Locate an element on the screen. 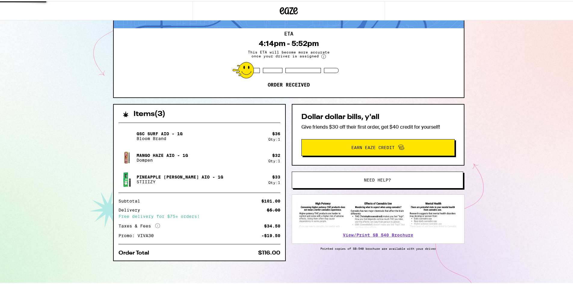 The height and width of the screenshot is (284, 573). button: Earn Eaze Credit is located at coordinates (378, 147).